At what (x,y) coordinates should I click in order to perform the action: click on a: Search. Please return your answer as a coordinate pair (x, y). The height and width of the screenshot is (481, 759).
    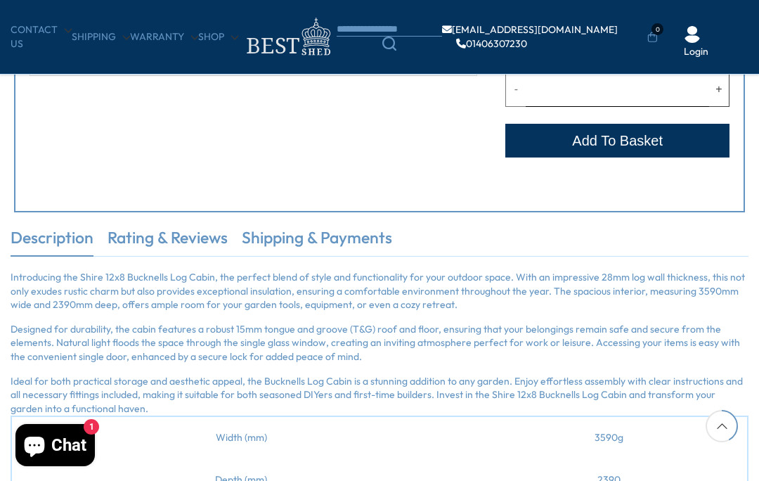
    Looking at the image, I should click on (389, 44).